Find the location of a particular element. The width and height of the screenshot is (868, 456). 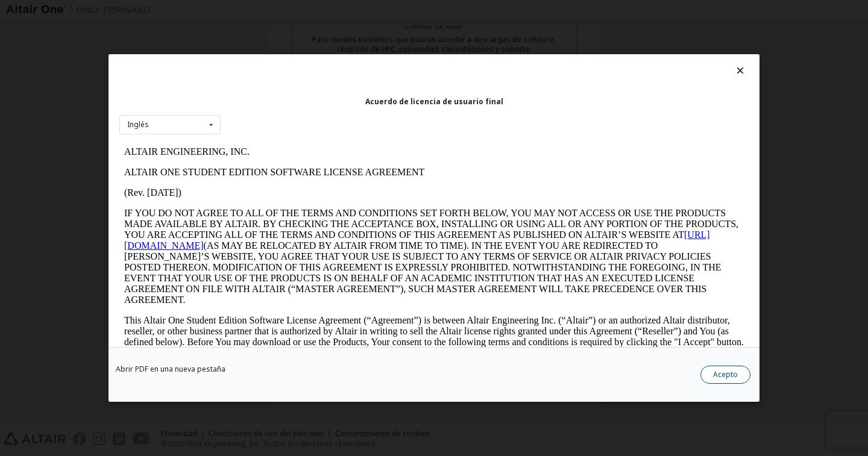

font: Inglés is located at coordinates (138, 124).